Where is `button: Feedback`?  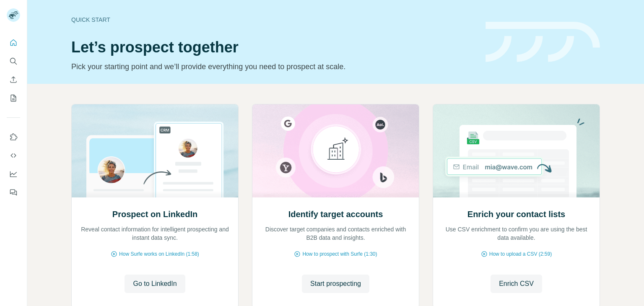
button: Feedback is located at coordinates (13, 192).